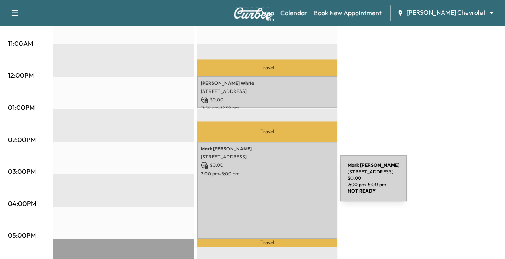 The width and height of the screenshot is (505, 259). What do you see at coordinates (22, 235) in the screenshot?
I see `p: 05:00PM` at bounding box center [22, 235].